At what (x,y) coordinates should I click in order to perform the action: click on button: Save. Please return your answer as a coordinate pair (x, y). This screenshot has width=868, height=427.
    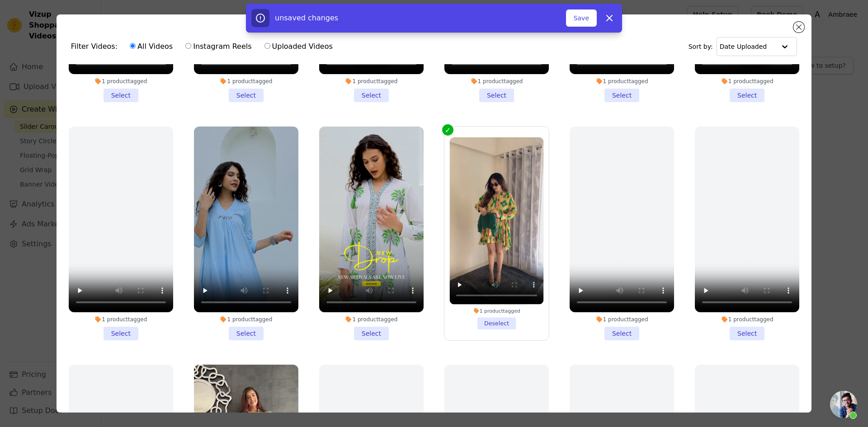
    Looking at the image, I should click on (581, 18).